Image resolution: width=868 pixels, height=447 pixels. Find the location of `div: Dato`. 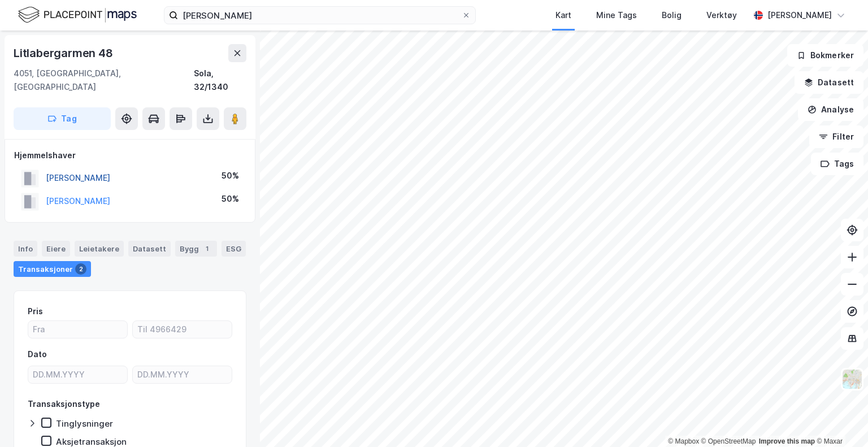

div: Dato is located at coordinates (37, 354).